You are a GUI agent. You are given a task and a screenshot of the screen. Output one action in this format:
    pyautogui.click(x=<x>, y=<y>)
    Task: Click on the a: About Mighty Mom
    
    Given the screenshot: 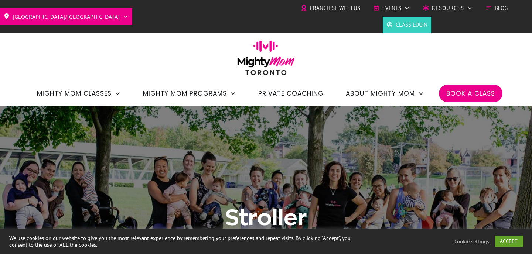 What is the action you would take?
    pyautogui.click(x=385, y=93)
    